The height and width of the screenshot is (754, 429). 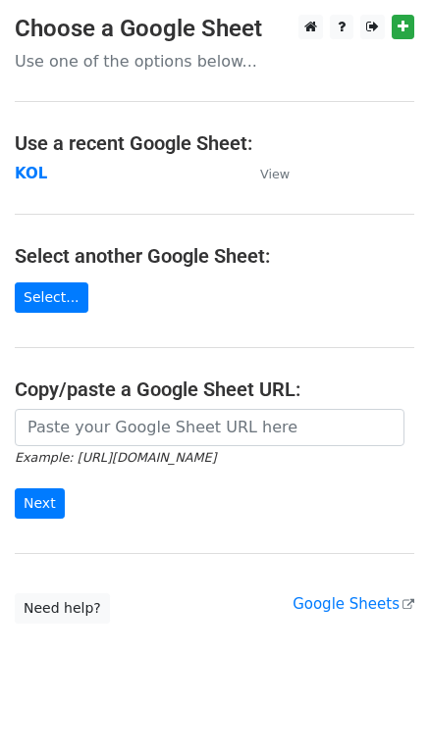 What do you see at coordinates (214, 389) in the screenshot?
I see `h4: Copy/paste a Google Sheet URL:` at bounding box center [214, 389].